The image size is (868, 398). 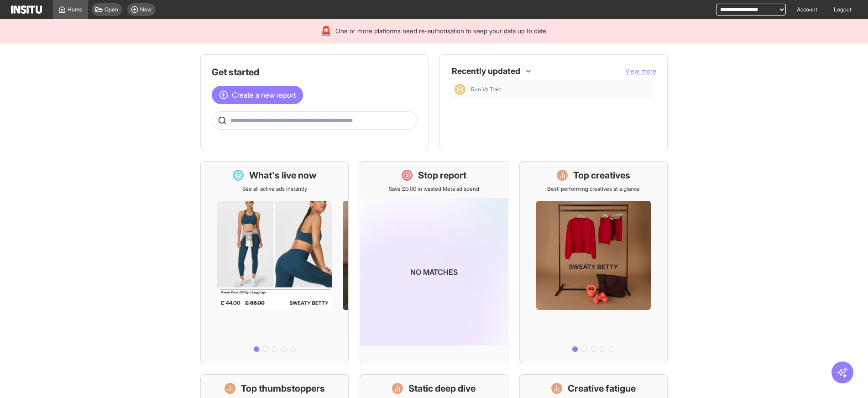 I want to click on button: View more, so click(x=641, y=71).